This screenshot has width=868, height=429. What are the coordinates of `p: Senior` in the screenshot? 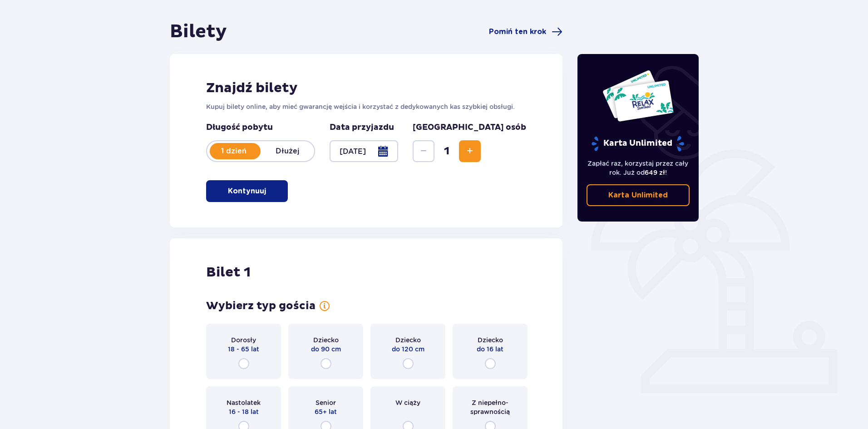 It's located at (325, 403).